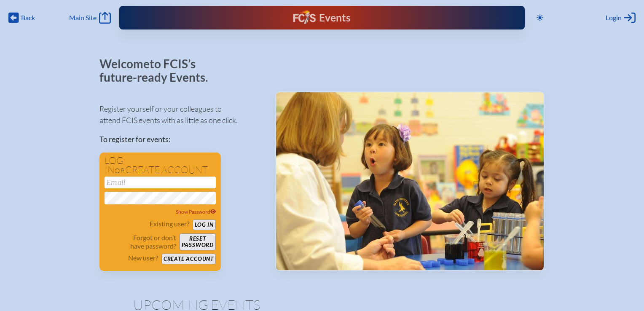 The image size is (644, 311). Describe the element at coordinates (120, 171) in the screenshot. I see `span: or` at that location.